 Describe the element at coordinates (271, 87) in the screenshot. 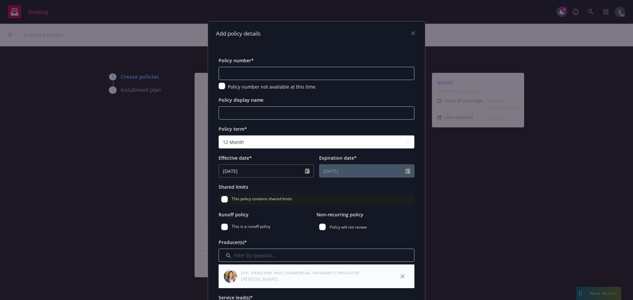

I see `span: Policy number not available at this time` at that location.